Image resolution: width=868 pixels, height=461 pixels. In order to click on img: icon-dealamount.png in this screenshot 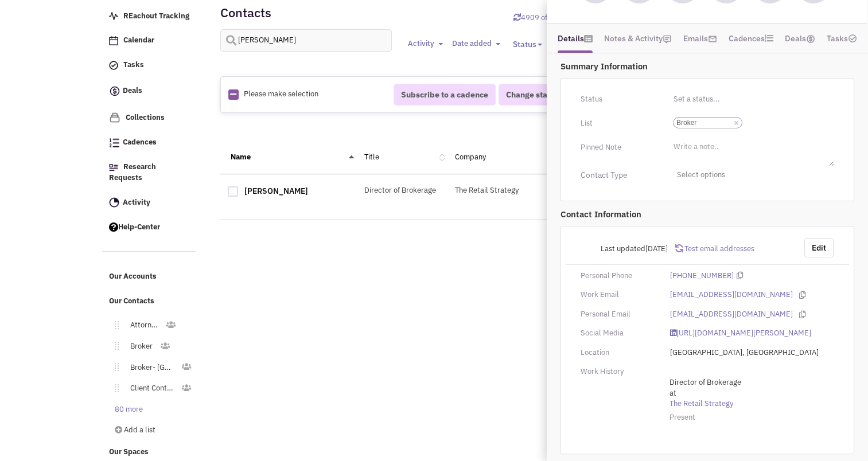, I will do `click(810, 39)`.